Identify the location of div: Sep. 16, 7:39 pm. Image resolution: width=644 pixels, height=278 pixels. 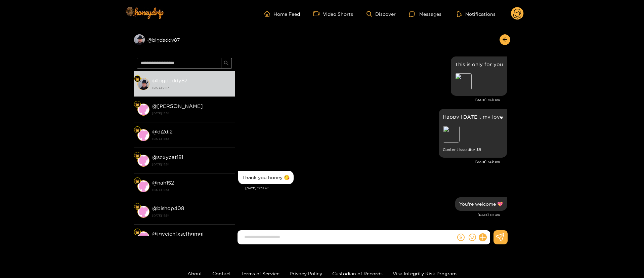
(473, 133).